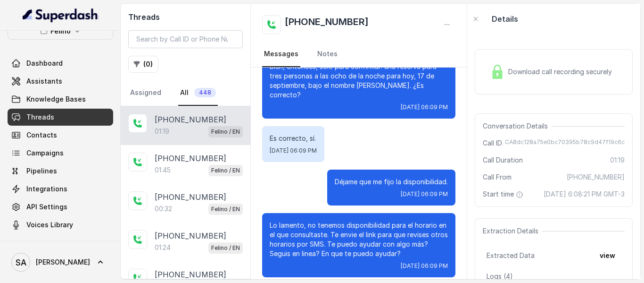  Describe the element at coordinates (554, 276) in the screenshot. I see `p: Logs ( 4 )` at that location.